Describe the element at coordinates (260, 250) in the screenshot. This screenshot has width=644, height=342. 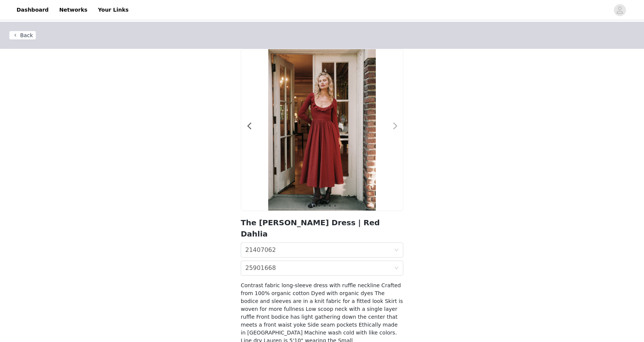
I see `div: 21407062` at that location.